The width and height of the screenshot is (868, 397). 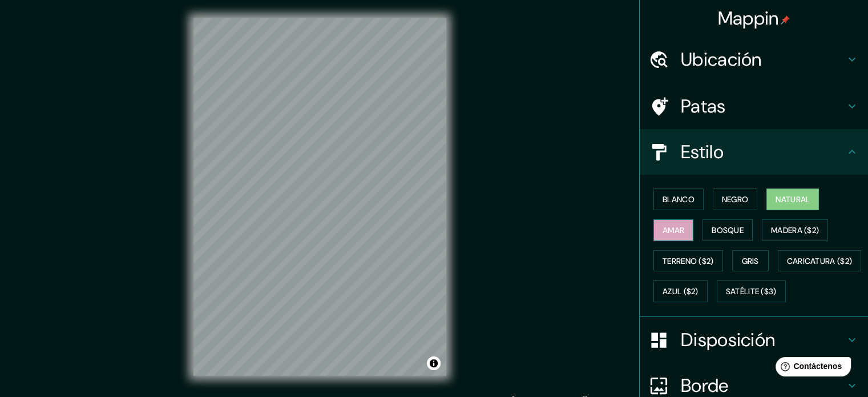 I want to click on button: Gris, so click(x=750, y=261).